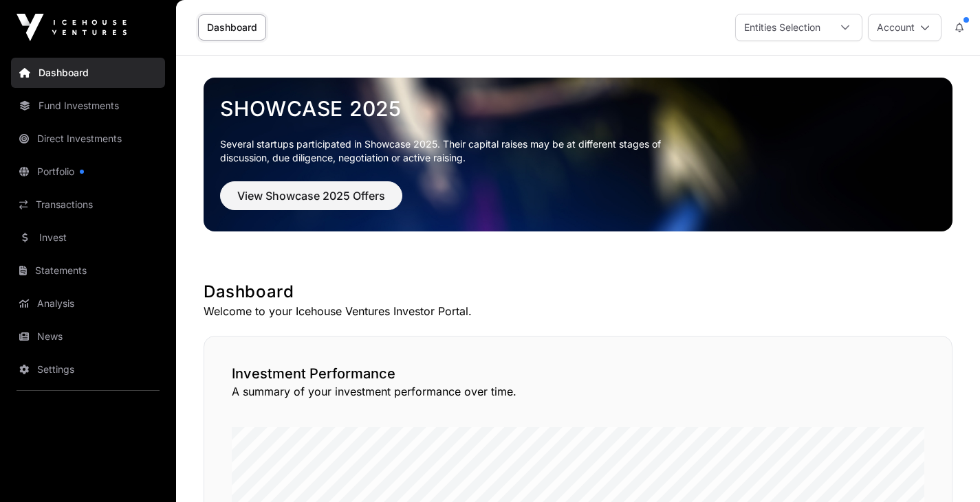  I want to click on h2: Investment Performance, so click(577, 373).